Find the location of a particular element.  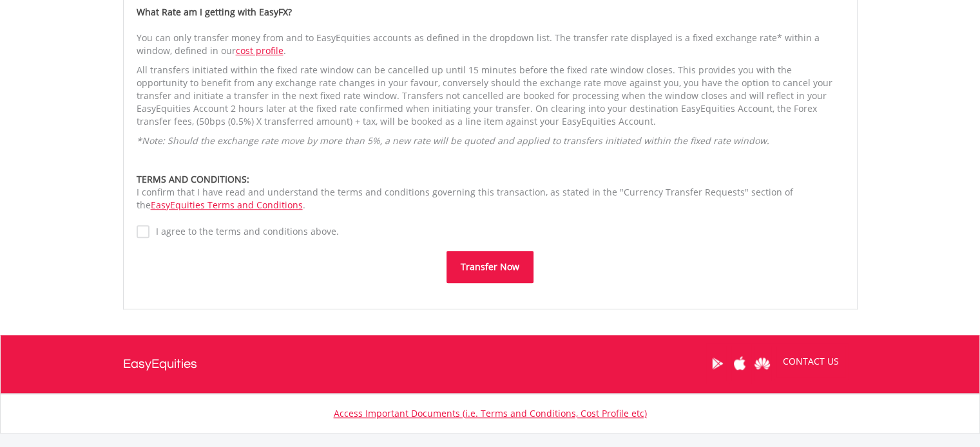

a: Google Play is located at coordinates (717, 363).